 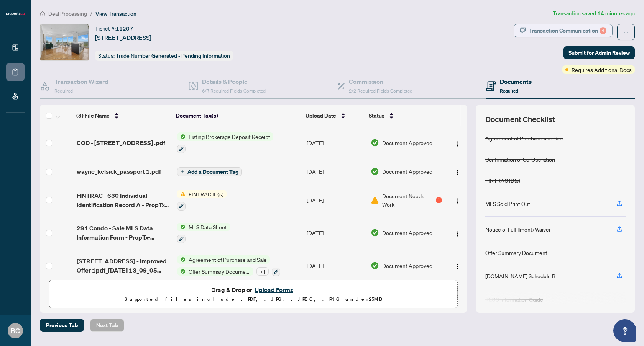 What do you see at coordinates (521, 159) in the screenshot?
I see `div: Confirmation of Co-Operation` at bounding box center [521, 159].